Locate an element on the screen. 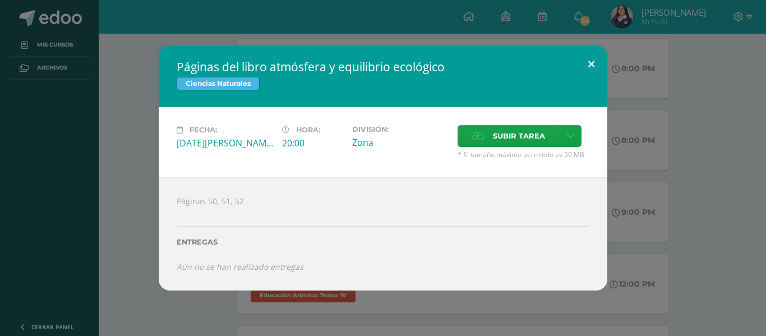  h2: Páginas del libro atmósfera y equilibrio ecológico is located at coordinates (383, 67).